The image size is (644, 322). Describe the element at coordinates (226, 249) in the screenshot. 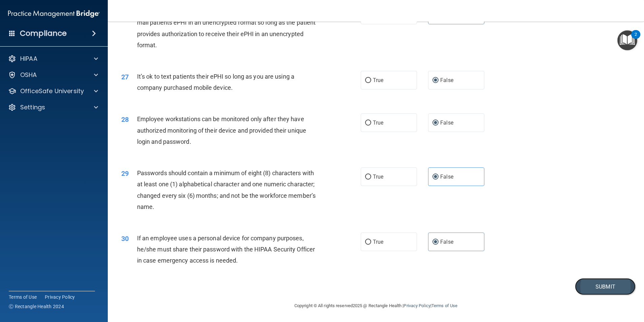

I see `span: If an employee uses a personal device for company purposes, he/she must share their password with...` at that location.